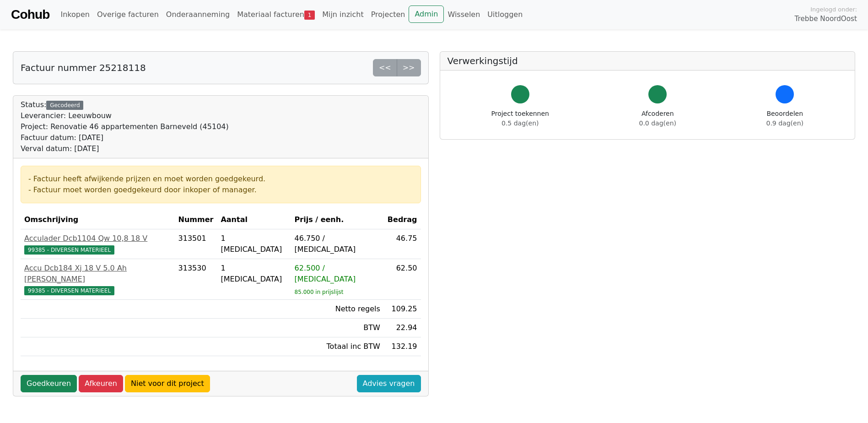 The height and width of the screenshot is (423, 868). I want to click on div: Status:, so click(124, 127).